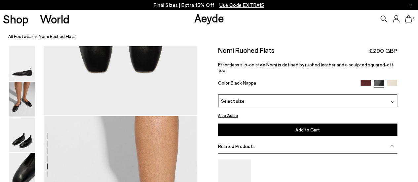 This screenshot has width=418, height=182. I want to click on span: Navigate to /collections/ss25-final-sizes, so click(242, 5).